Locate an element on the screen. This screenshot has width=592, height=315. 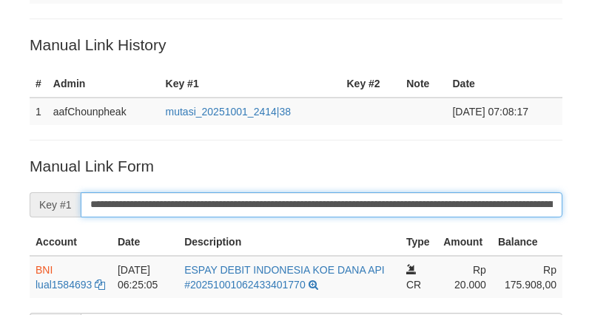
td: Rp 20.000 is located at coordinates (465, 277).